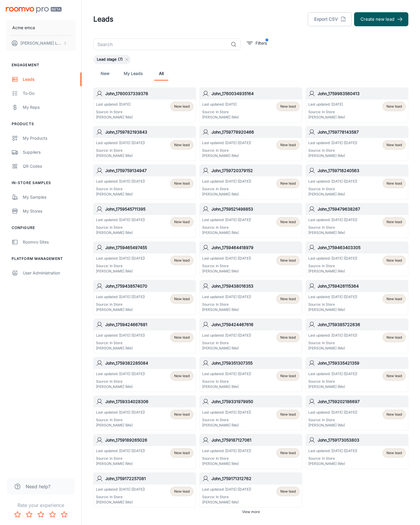 Image resolution: width=420 pixels, height=525 pixels. I want to click on h6: John_1759331979950, so click(255, 401).